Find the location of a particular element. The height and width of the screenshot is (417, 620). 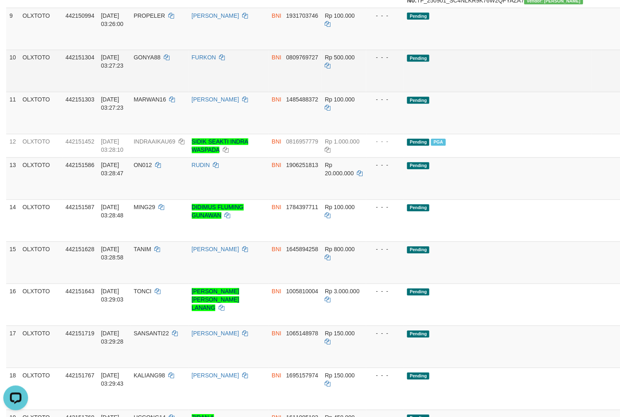

span: Rp 20.000.000 is located at coordinates (339, 170).